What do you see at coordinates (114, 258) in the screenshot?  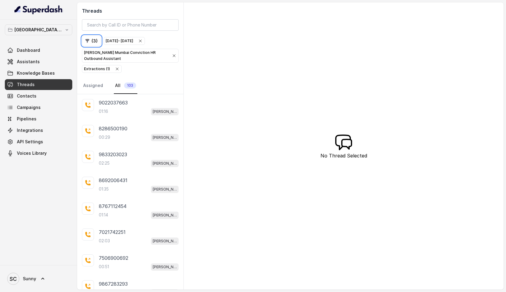 I see `p: 7506900692` at bounding box center [114, 258].